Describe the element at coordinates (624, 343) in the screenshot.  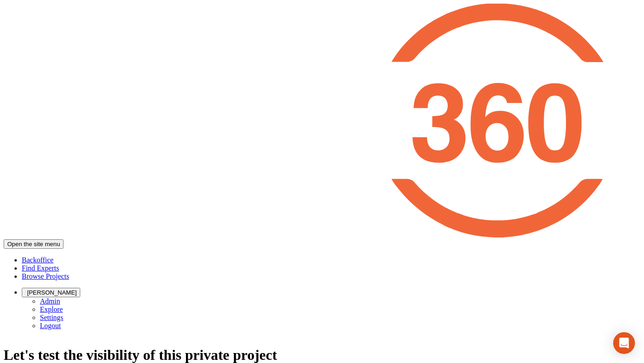
I see `div: Open Intercom Messenger` at that location.